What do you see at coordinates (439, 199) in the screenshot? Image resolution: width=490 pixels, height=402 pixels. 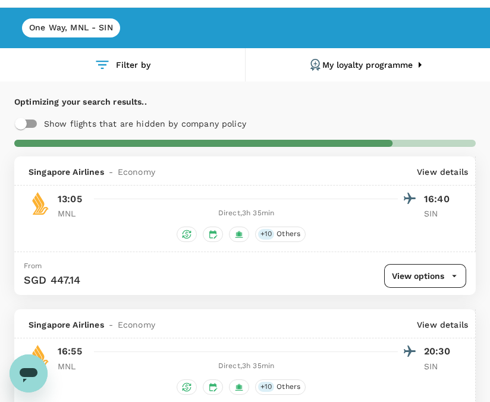 I see `p: 16:40` at bounding box center [439, 199].